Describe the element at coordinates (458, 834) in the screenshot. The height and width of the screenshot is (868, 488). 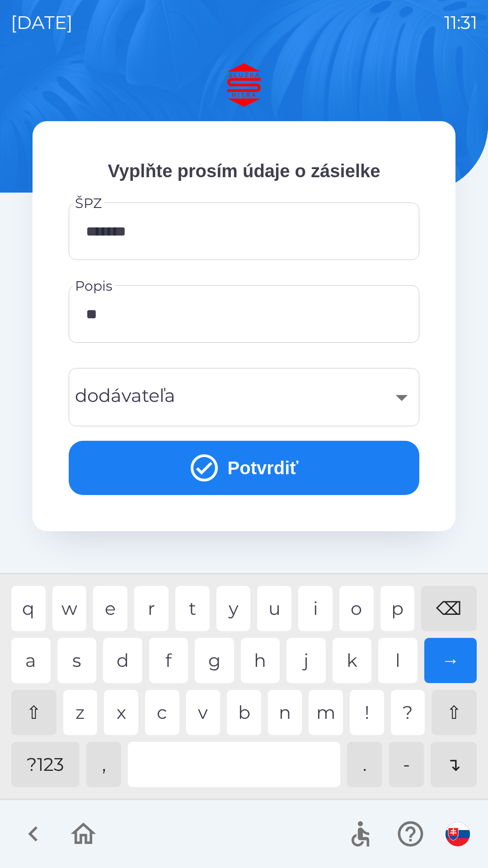
I see `img: sk flag` at that location.